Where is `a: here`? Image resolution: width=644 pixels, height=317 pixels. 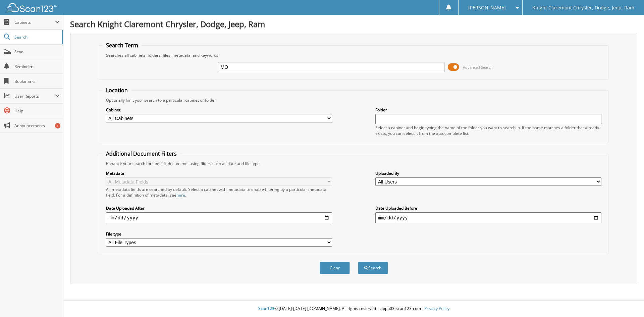 a: here is located at coordinates (181, 195).